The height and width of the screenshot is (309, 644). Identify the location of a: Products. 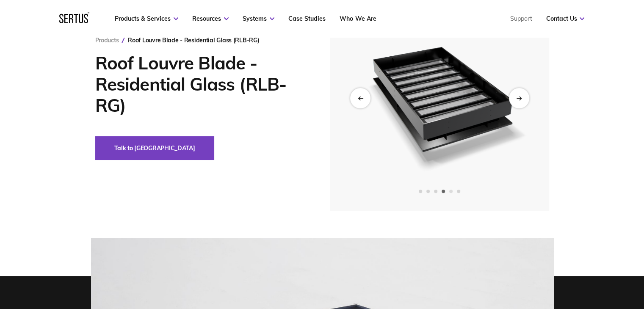
(107, 40).